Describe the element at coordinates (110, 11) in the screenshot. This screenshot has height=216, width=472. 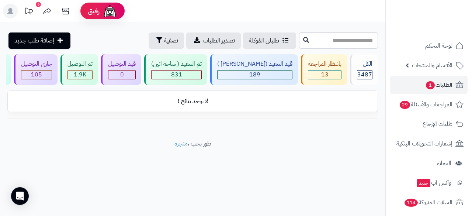
I see `img: ai-face.png` at that location.